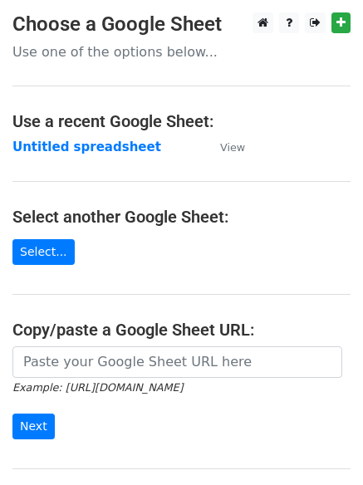 This screenshot has height=485, width=363. Describe the element at coordinates (181, 121) in the screenshot. I see `h4: Use a recent Google Sheet:` at that location.